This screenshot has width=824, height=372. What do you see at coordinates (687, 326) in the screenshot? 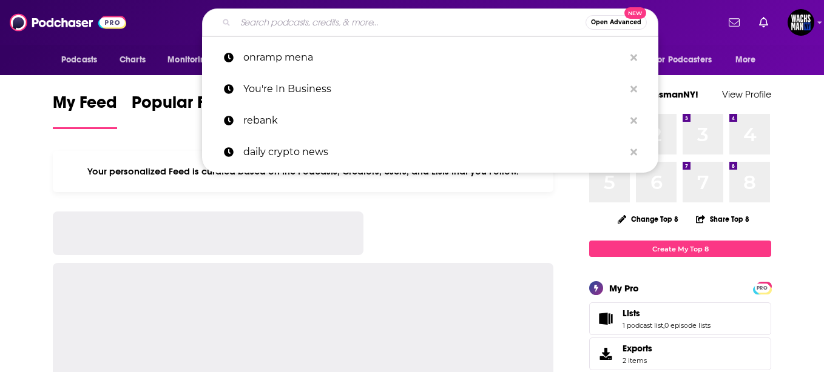
I see `a: 0 episode lists` at bounding box center [687, 326].